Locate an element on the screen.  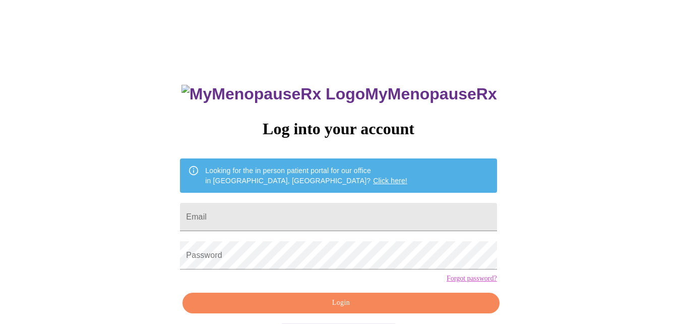
a: Click here! is located at coordinates (390, 180).